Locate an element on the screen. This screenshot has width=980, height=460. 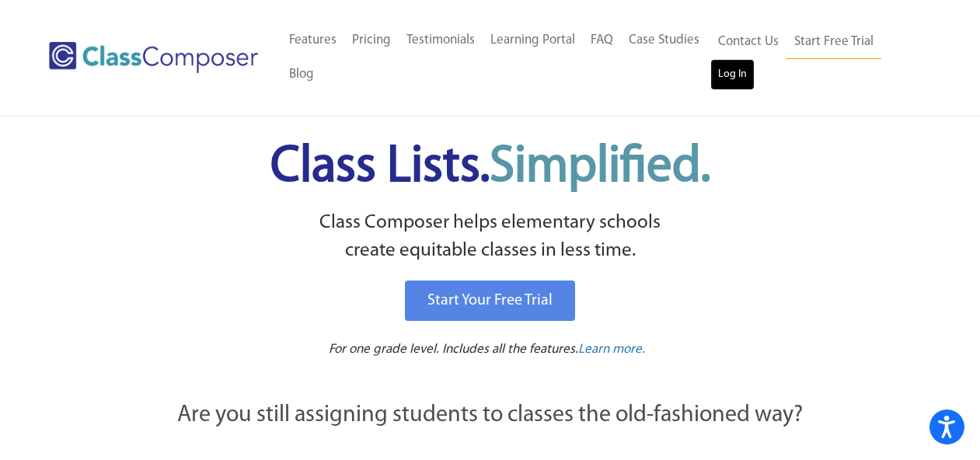
a: Learning Portal is located at coordinates (533, 40).